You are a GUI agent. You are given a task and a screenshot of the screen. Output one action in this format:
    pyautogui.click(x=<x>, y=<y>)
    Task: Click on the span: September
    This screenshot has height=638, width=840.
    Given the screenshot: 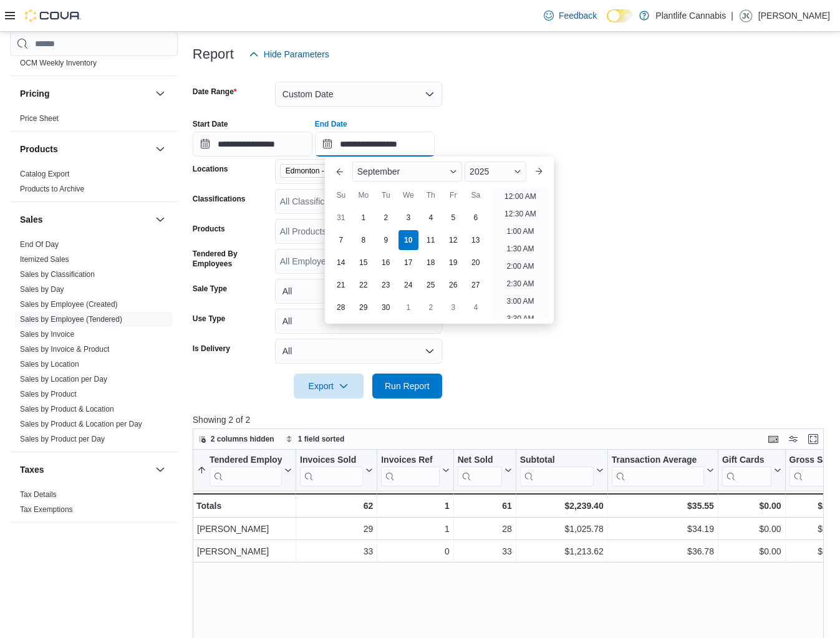 What is the action you would take?
    pyautogui.click(x=379, y=171)
    